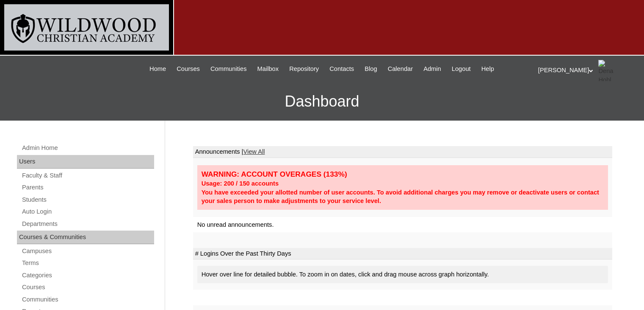  I want to click on img: logo-white.png, so click(87, 27).